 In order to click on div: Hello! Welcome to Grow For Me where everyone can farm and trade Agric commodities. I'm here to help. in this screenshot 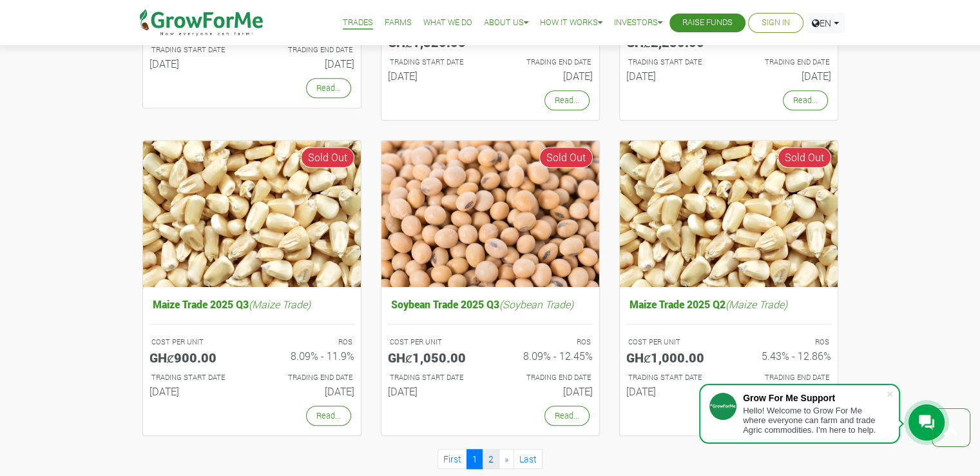, I will do `click(815, 420)`.